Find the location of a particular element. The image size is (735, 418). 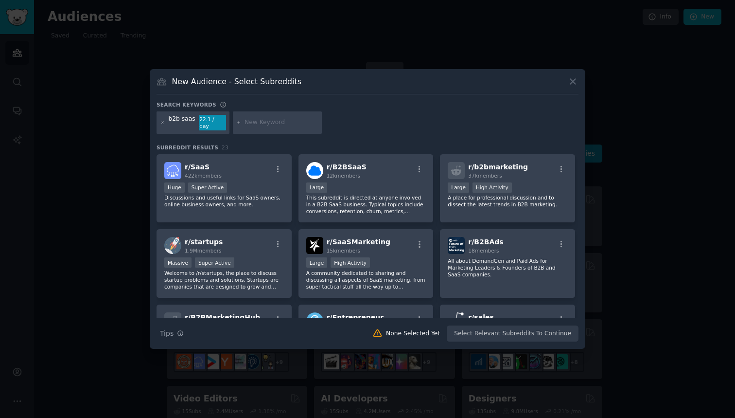

img: SaaSMarketing is located at coordinates (315, 245).